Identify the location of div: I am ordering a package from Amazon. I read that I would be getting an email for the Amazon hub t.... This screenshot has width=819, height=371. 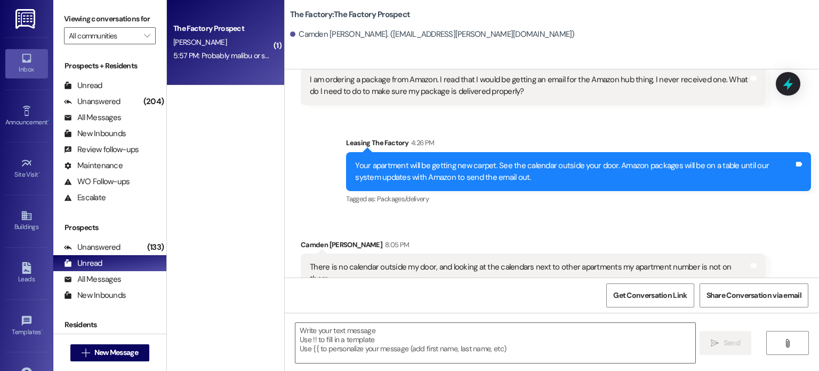
(529, 85).